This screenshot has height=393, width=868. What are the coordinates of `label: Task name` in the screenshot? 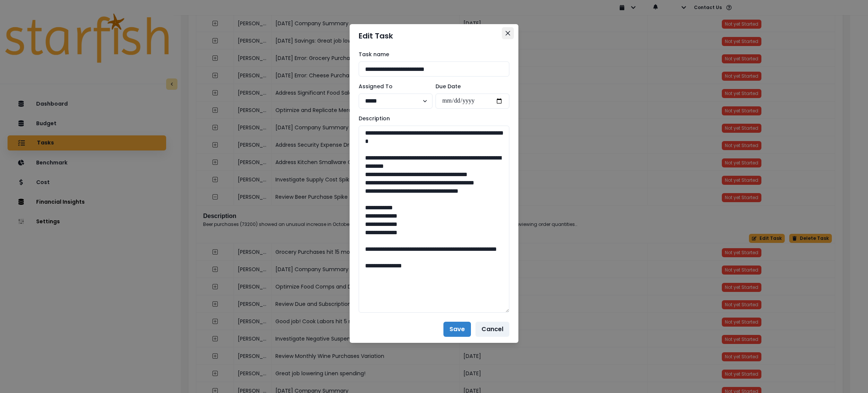 It's located at (432, 54).